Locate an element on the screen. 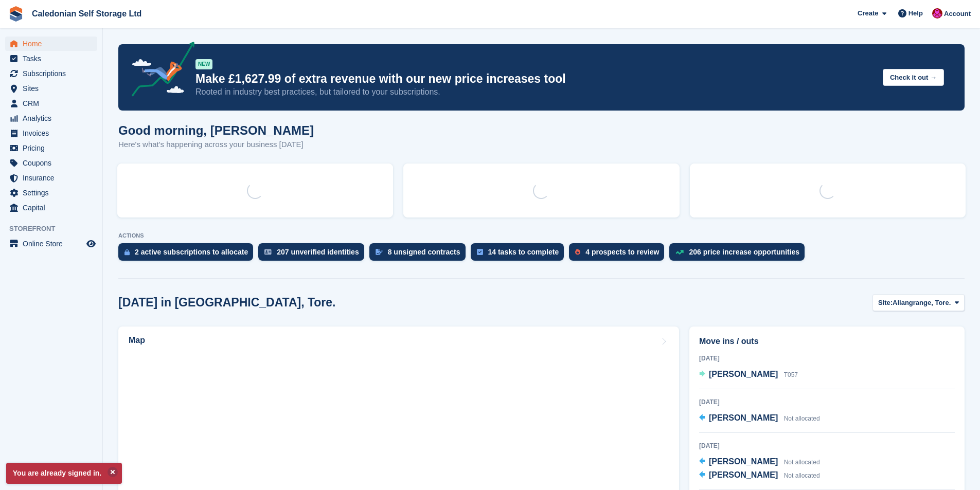  p: You are already signed in. is located at coordinates (63, 473).